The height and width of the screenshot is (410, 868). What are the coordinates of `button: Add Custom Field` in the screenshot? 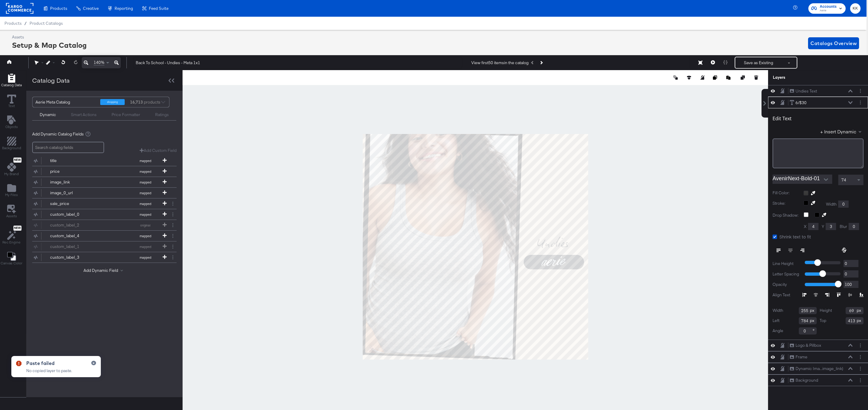 It's located at (158, 150).